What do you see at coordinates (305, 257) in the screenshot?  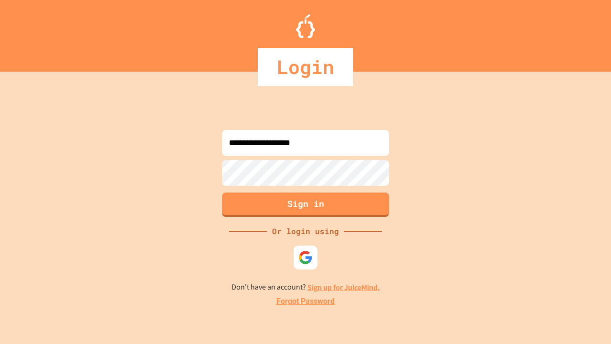 I see `img: google-icon.svg` at bounding box center [305, 257].